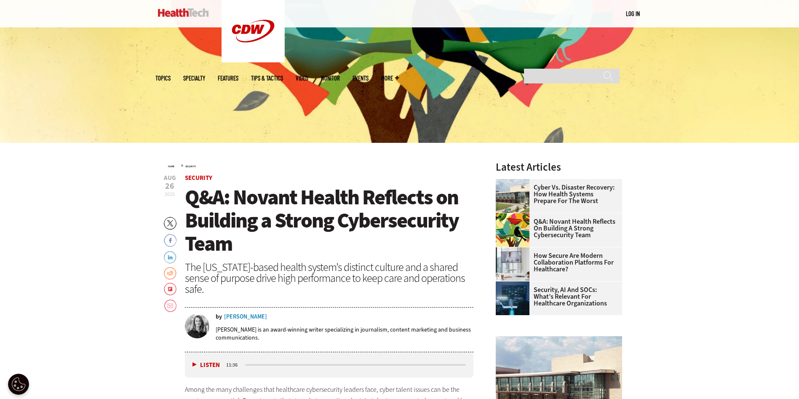  I want to click on a: security team in high-tech computer room, so click(515, 285).